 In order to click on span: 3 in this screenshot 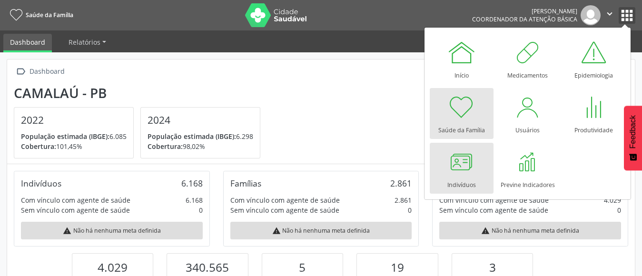, I will do `click(492, 267)`.